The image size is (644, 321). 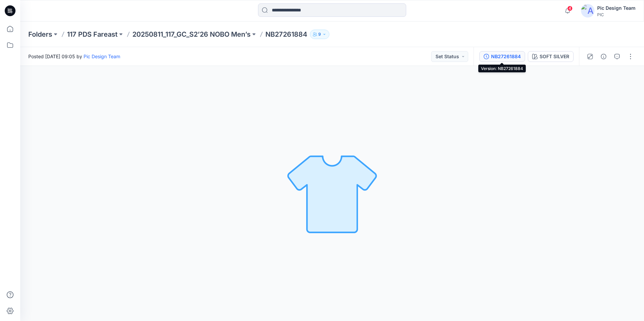 What do you see at coordinates (191, 34) in the screenshot?
I see `p: 20250811_117_GC_S2’26 NOBO Men’s` at bounding box center [191, 34].